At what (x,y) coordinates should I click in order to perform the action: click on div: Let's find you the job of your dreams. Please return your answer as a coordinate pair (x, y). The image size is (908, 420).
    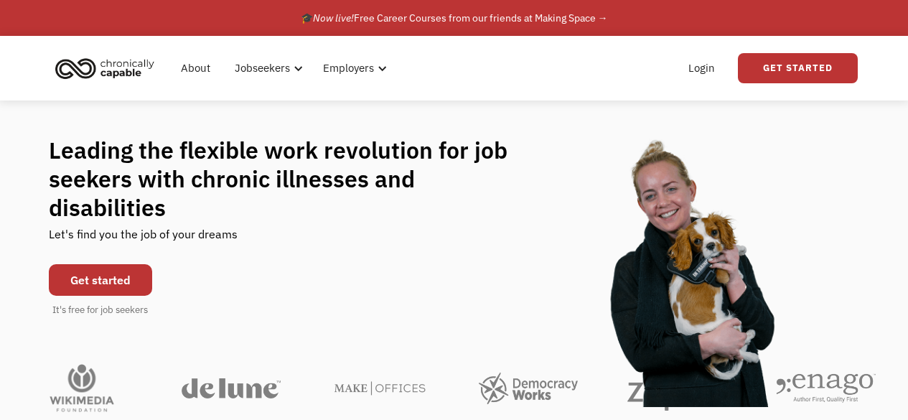
    Looking at the image, I should click on (143, 239).